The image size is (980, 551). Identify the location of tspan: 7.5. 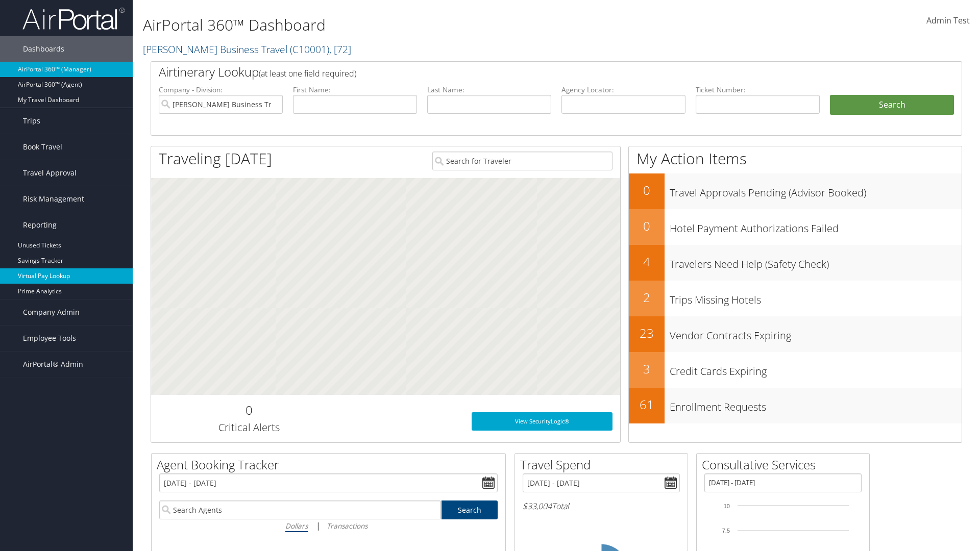
(726, 531).